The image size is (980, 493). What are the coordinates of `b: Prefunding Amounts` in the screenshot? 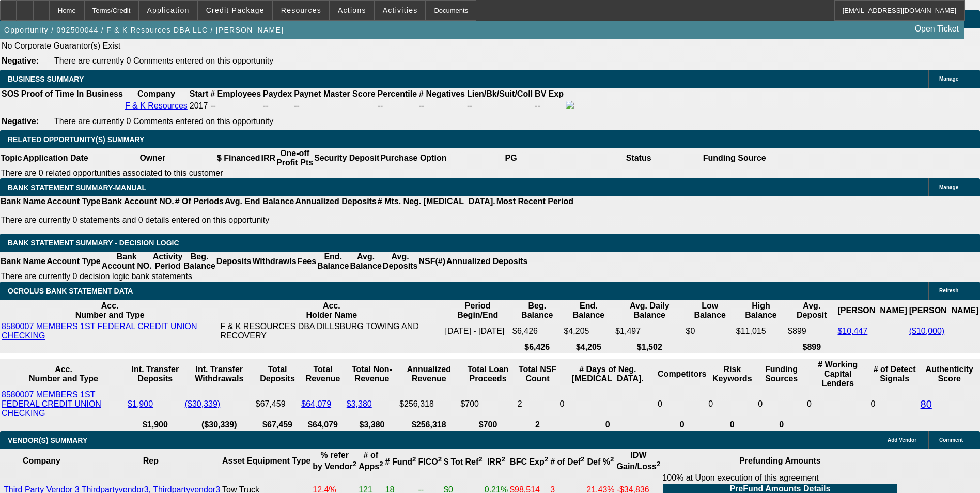 It's located at (780, 460).